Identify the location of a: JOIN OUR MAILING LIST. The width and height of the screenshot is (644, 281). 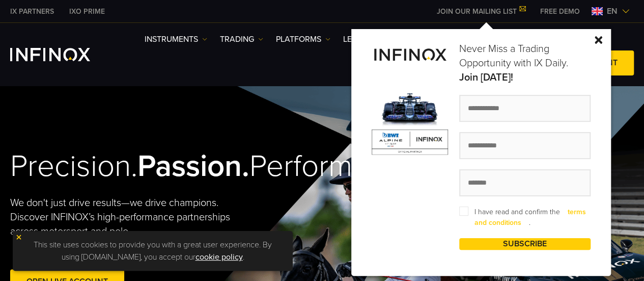
(480, 11).